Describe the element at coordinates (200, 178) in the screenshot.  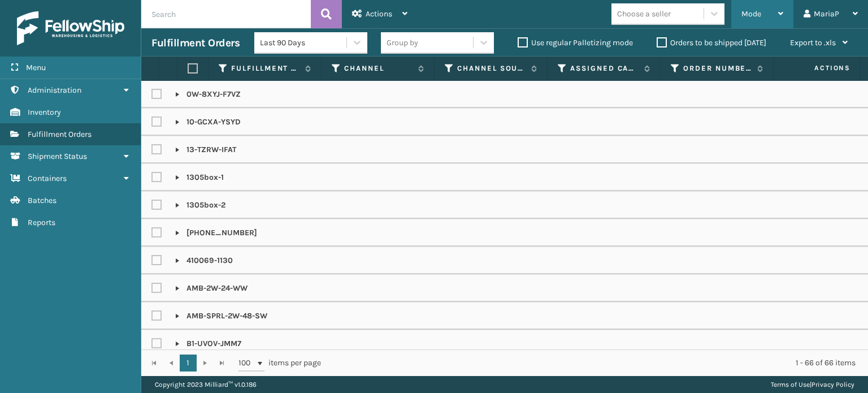
I see `p: 1305box-1` at that location.